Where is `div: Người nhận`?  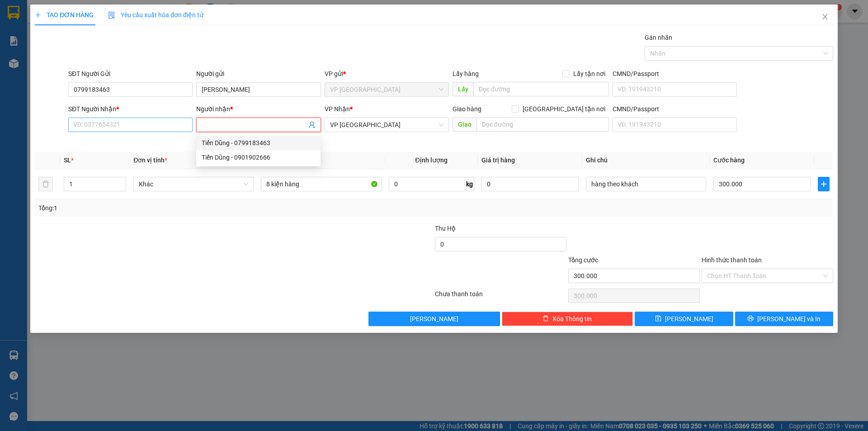 div: Người nhận is located at coordinates (258, 109).